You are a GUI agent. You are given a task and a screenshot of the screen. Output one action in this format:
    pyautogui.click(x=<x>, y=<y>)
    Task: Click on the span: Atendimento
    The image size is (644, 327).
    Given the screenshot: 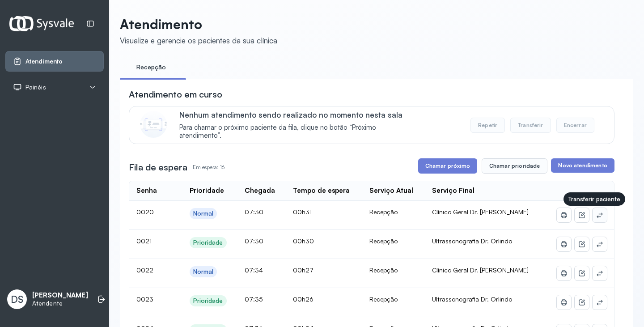 What is the action you would take?
    pyautogui.click(x=44, y=61)
    